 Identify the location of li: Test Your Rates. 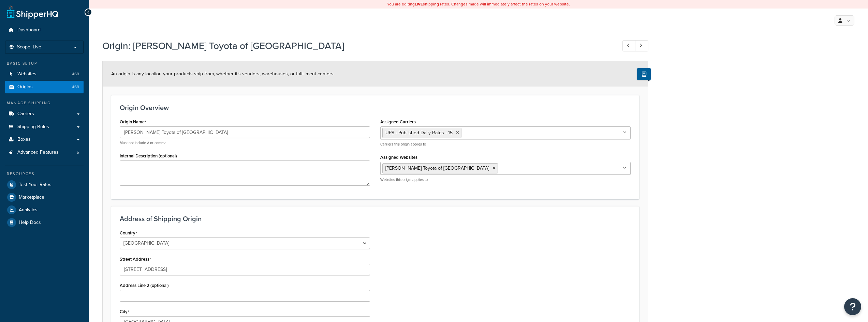
(45, 185).